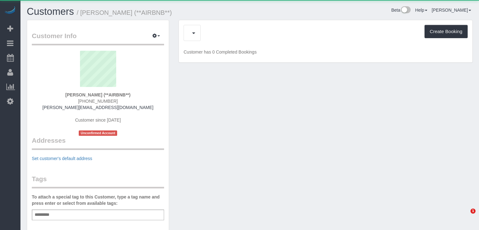 The height and width of the screenshot is (230, 479). I want to click on a: Customers, so click(50, 11).